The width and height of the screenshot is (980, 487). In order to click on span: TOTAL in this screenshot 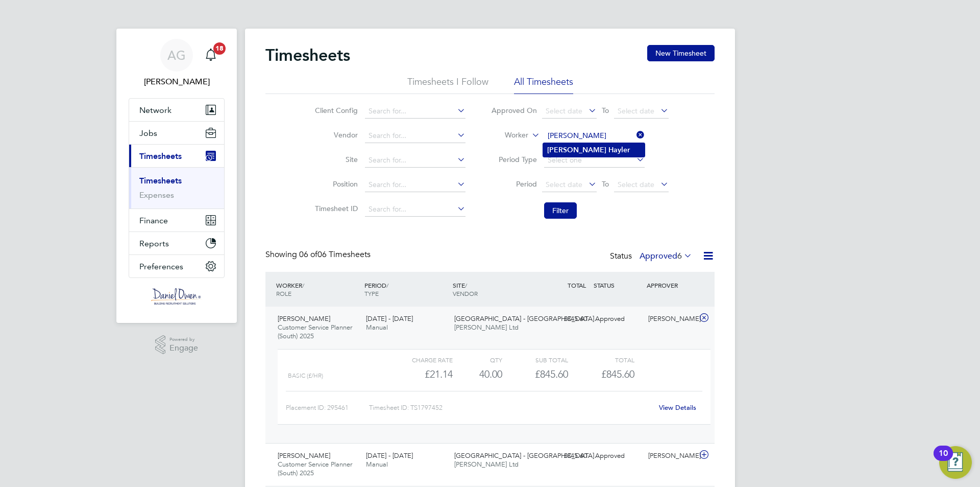, I will do `click(577, 285)`.